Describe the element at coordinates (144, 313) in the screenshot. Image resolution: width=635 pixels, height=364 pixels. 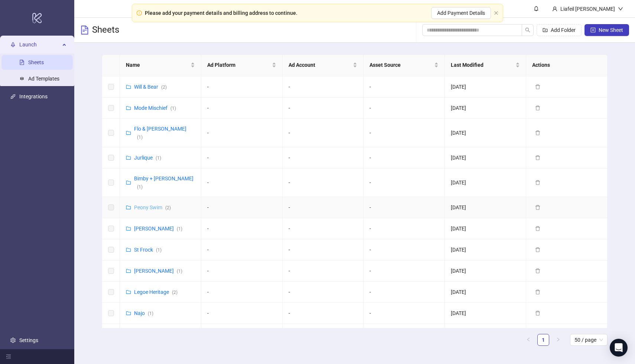
I see `a: Najo(1)` at that location.